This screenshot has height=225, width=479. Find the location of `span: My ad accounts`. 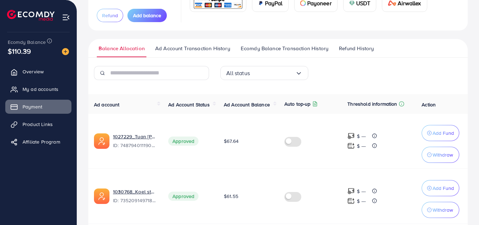

span: My ad accounts is located at coordinates (40, 89).